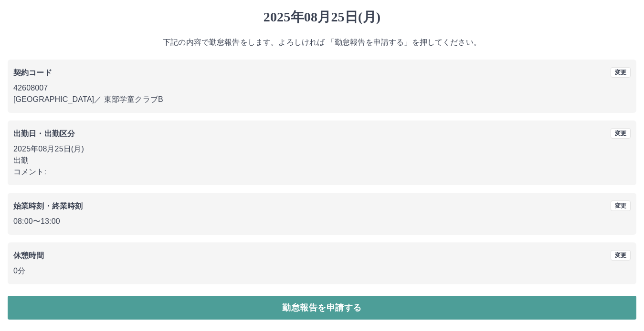 The height and width of the screenshot is (331, 644). What do you see at coordinates (32, 72) in the screenshot?
I see `b: 契約コード` at bounding box center [32, 72].